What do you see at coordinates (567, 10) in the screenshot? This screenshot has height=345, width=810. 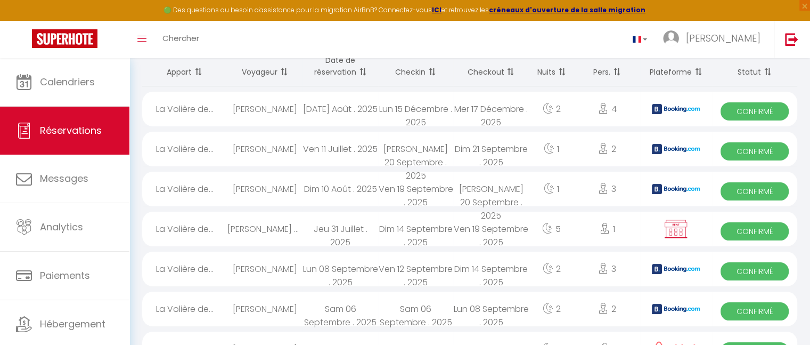 I see `strong: créneaux d'ouverture de la salle migration` at bounding box center [567, 10].